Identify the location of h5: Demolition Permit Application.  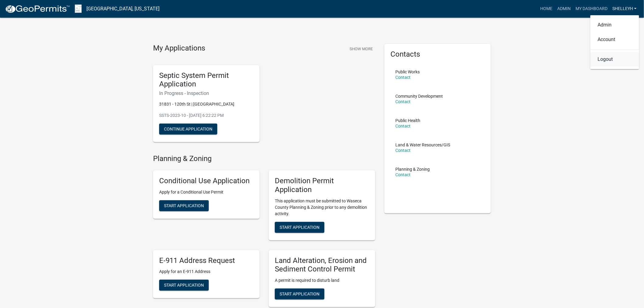
(322, 185).